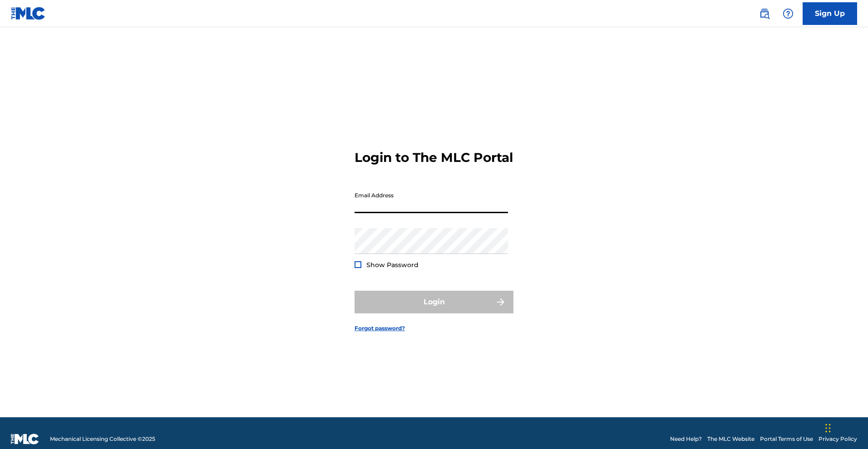 This screenshot has height=449, width=868. I want to click on a: Need Help?, so click(686, 439).